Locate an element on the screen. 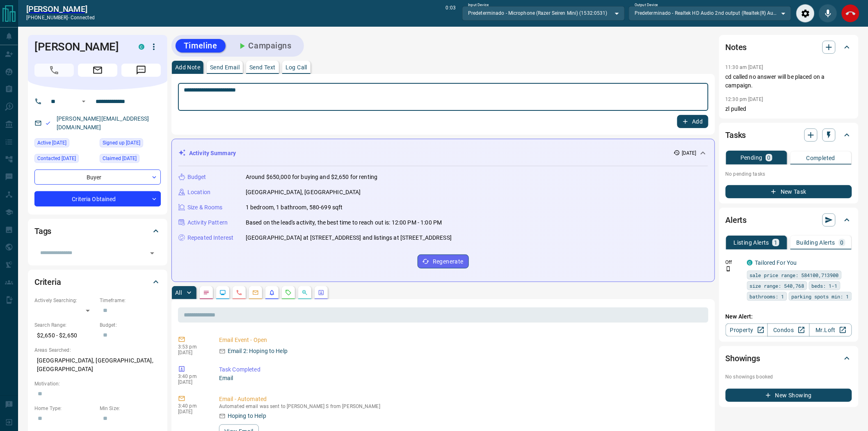  p: All is located at coordinates (179, 292).